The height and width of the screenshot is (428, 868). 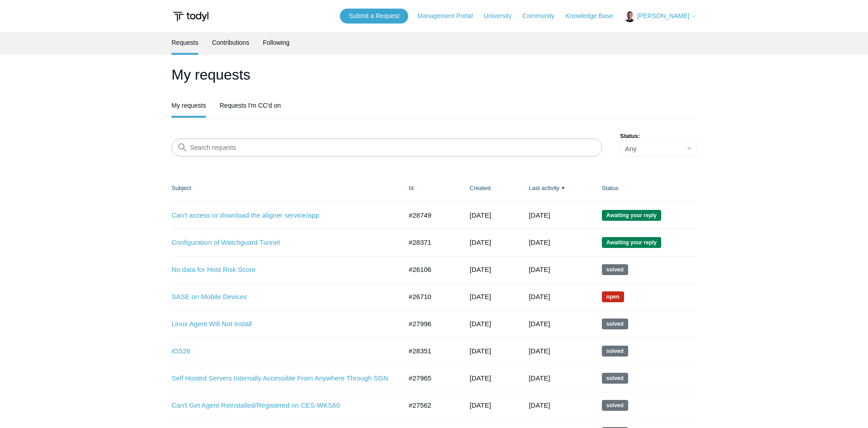 What do you see at coordinates (539, 351) in the screenshot?
I see `time: 10/03/2025, 12:02` at bounding box center [539, 351].